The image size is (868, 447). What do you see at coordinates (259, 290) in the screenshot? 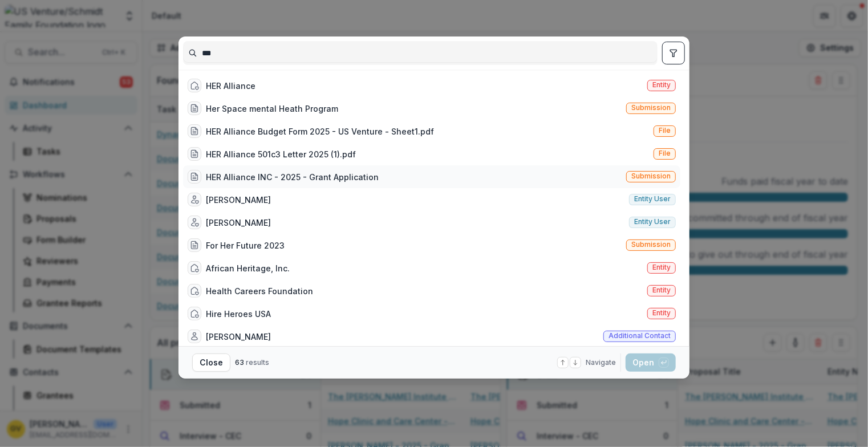
I see `div: Health Careers Foundation` at bounding box center [259, 290].